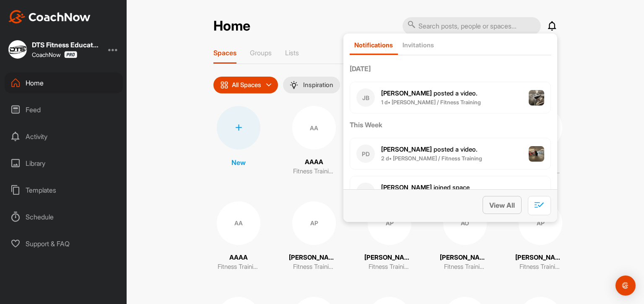  I want to click on div: AM, so click(366, 192).